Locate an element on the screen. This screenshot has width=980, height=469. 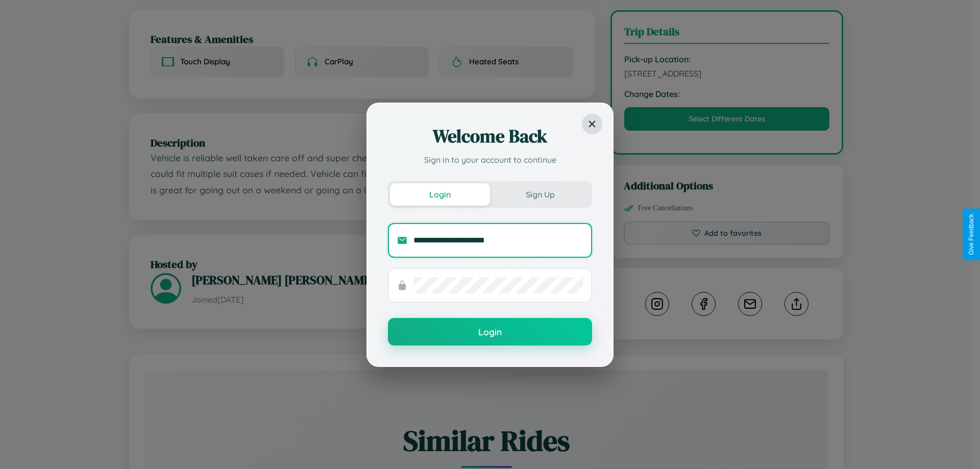
div: Give Feedback is located at coordinates (972, 234).